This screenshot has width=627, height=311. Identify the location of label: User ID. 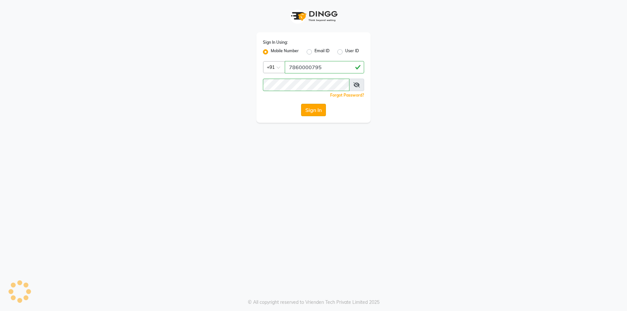
(352, 52).